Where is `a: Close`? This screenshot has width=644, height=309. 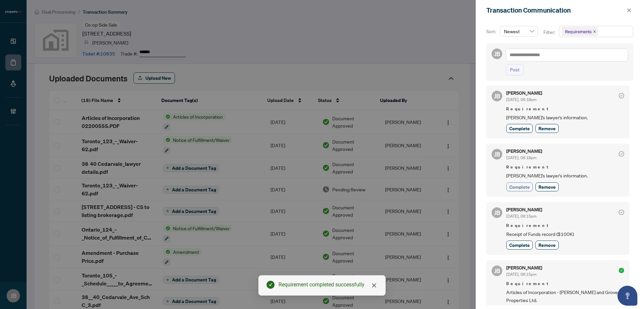 a: Close is located at coordinates (374, 286).